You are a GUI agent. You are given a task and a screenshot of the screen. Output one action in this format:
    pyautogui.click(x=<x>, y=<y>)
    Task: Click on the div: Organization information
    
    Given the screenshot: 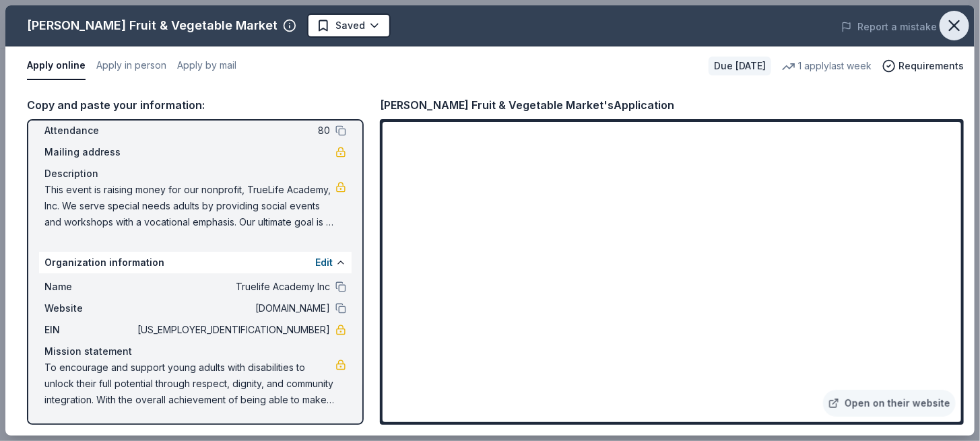 What is the action you would take?
    pyautogui.click(x=195, y=263)
    